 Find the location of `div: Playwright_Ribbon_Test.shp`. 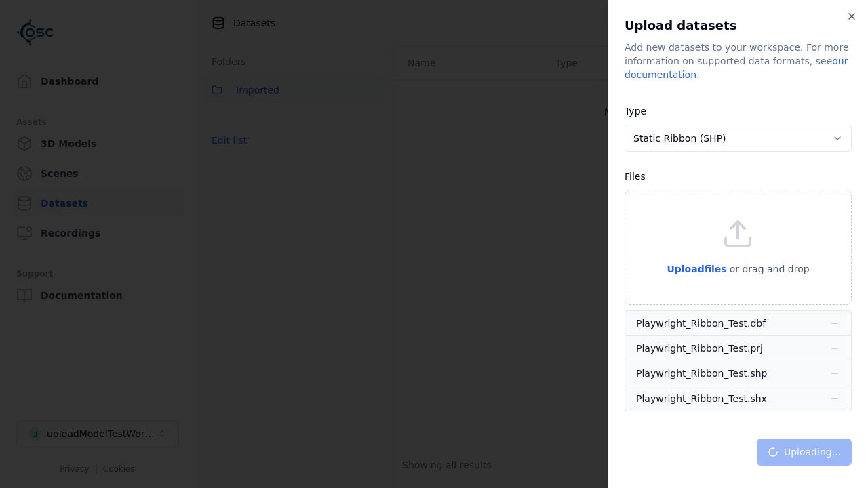

div: Playwright_Ribbon_Test.shp is located at coordinates (701, 373).